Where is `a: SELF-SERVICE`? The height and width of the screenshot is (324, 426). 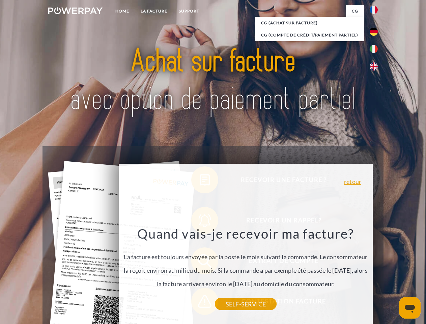 a: SELF-SERVICE is located at coordinates (245, 304).